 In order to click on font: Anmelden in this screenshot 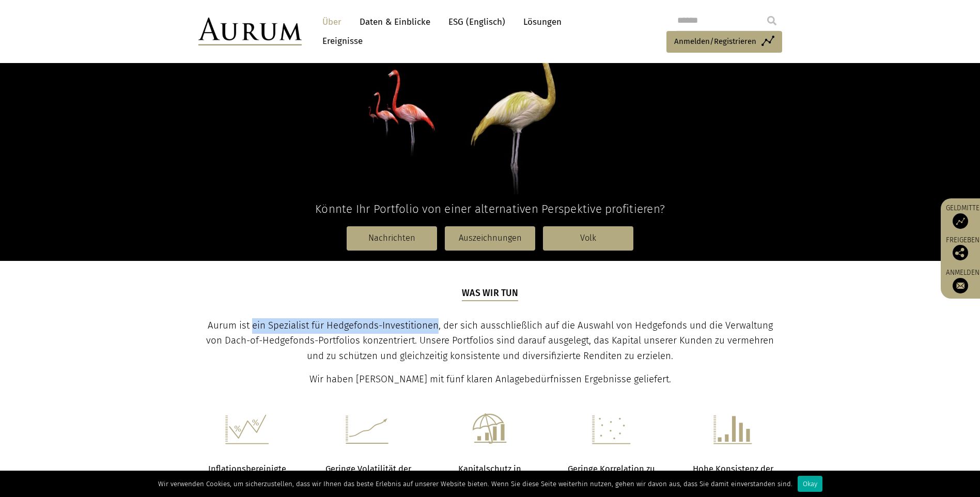, I will do `click(963, 272)`.